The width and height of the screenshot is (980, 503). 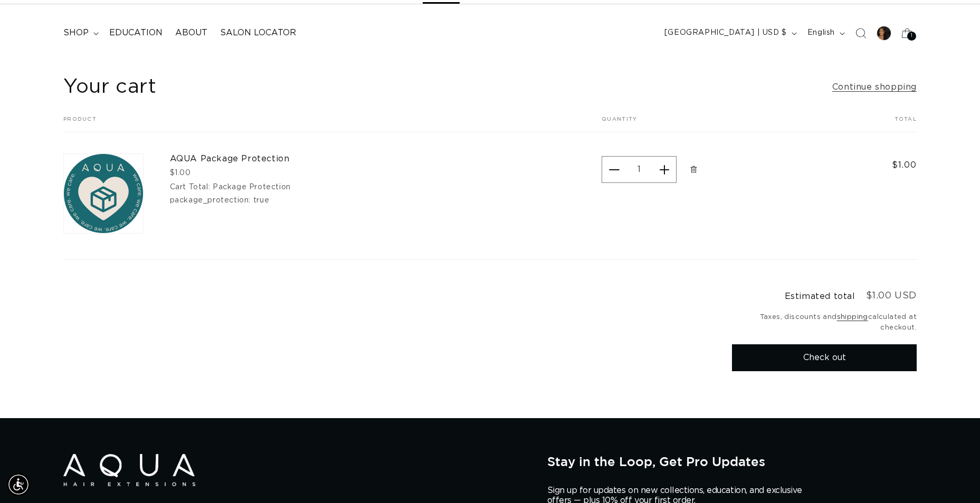 What do you see at coordinates (912, 36) in the screenshot?
I see `span: 1` at bounding box center [912, 36].